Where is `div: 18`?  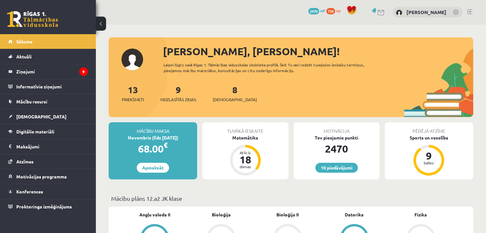 div: 18 is located at coordinates (246, 160).